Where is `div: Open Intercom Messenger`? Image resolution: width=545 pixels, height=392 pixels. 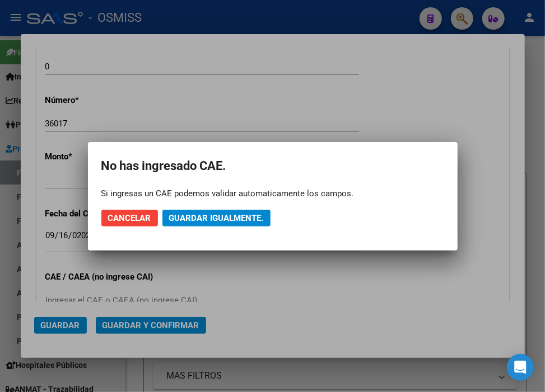
div: Open Intercom Messenger is located at coordinates (520, 367).